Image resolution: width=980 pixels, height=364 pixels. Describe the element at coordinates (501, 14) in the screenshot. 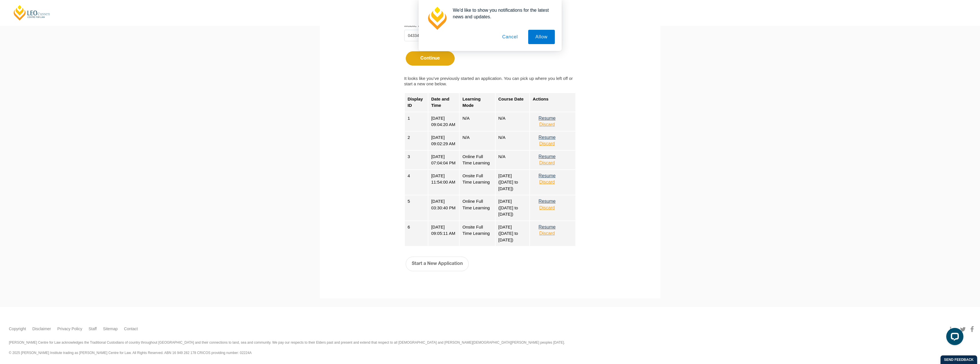

I see `div: We'd like to show you notifications for the latest news and updates.` at that location.